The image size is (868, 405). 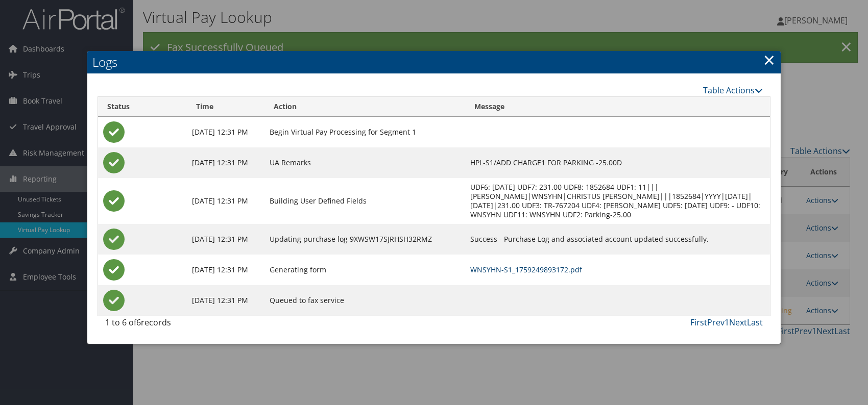 What do you see at coordinates (365, 239) in the screenshot?
I see `td: Updating purchase log 9XWSW17SJRHSH32RMZ` at bounding box center [365, 239].